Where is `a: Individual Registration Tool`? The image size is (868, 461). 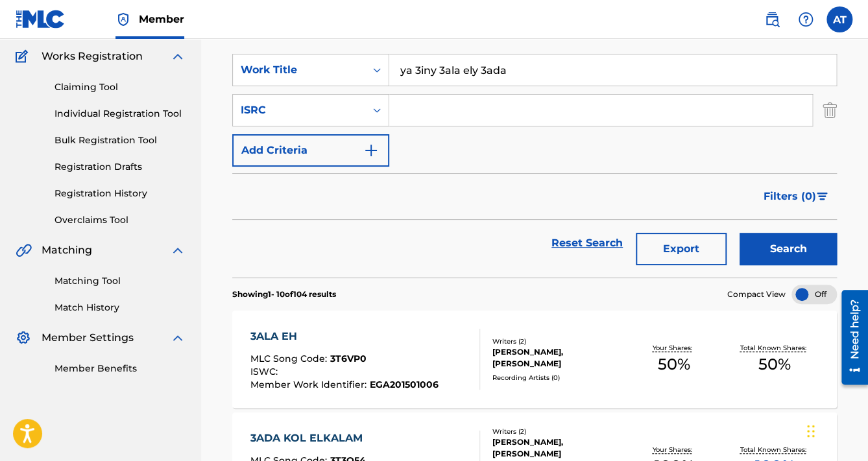 a: Individual Registration Tool is located at coordinates (120, 114).